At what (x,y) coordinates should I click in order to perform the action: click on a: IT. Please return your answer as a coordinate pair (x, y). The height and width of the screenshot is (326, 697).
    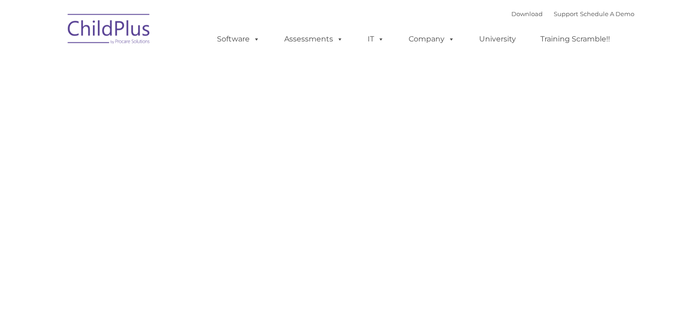
    Looking at the image, I should click on (376, 39).